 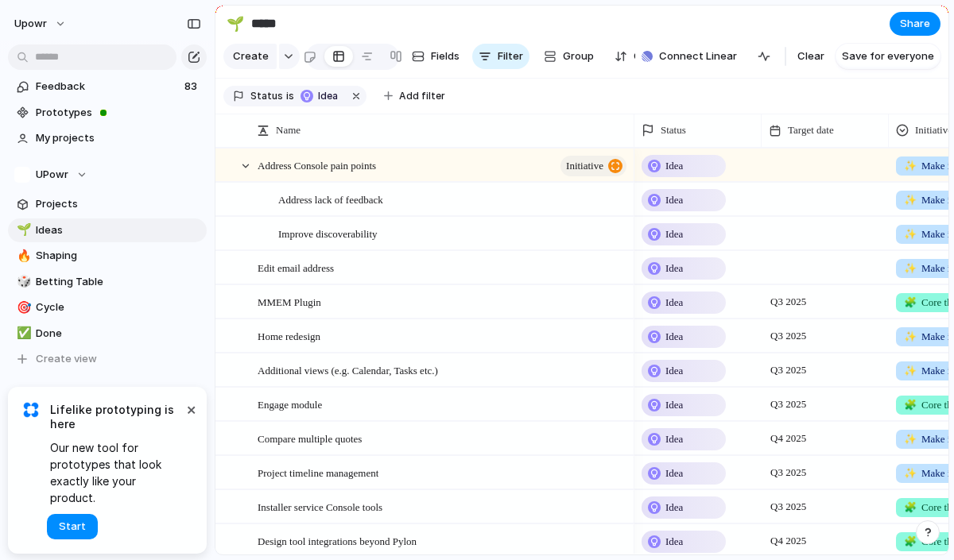 I want to click on div: 🔥Shaping, so click(x=107, y=256).